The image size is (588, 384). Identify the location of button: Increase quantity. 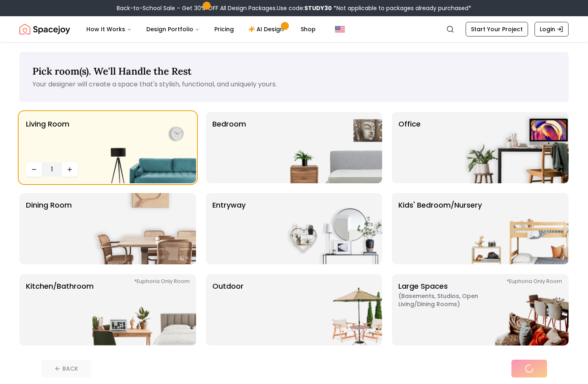
(69, 169).